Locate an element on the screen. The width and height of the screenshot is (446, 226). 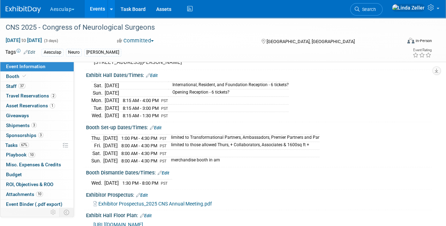
img: Linda Zeller is located at coordinates (409, 8).